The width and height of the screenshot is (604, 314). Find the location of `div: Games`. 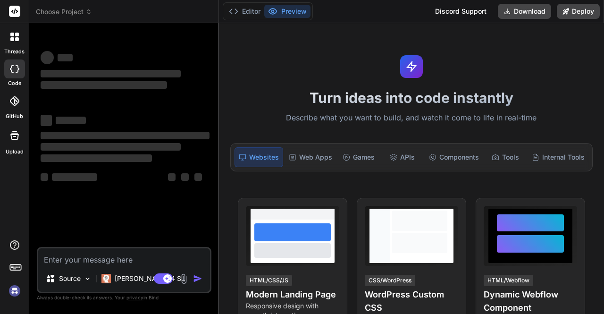

div: Games is located at coordinates (358, 157).